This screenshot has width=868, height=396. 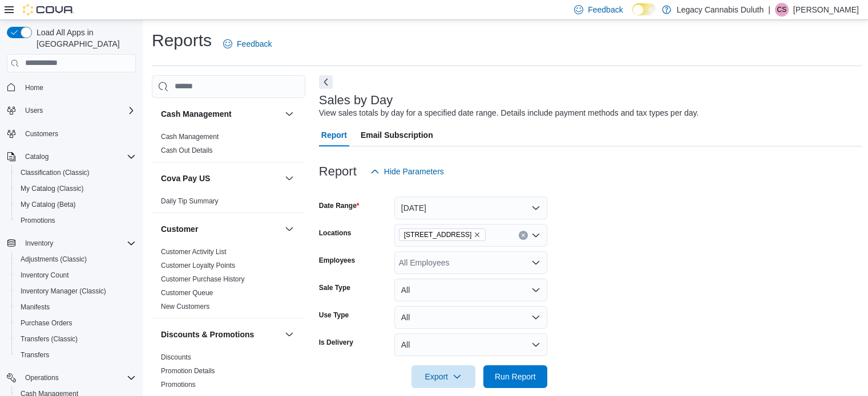 I want to click on span: Cash Out Details, so click(x=187, y=151).